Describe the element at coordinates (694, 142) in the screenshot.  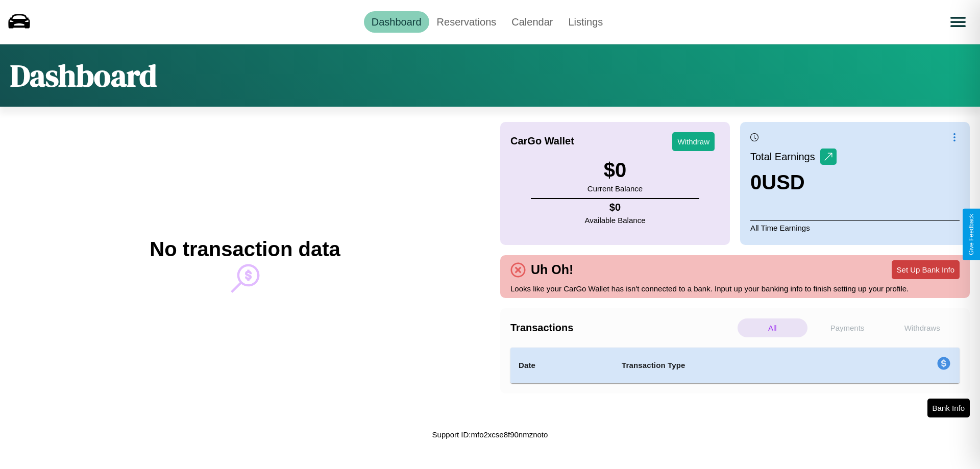
I see `button: Withdraw` at that location.